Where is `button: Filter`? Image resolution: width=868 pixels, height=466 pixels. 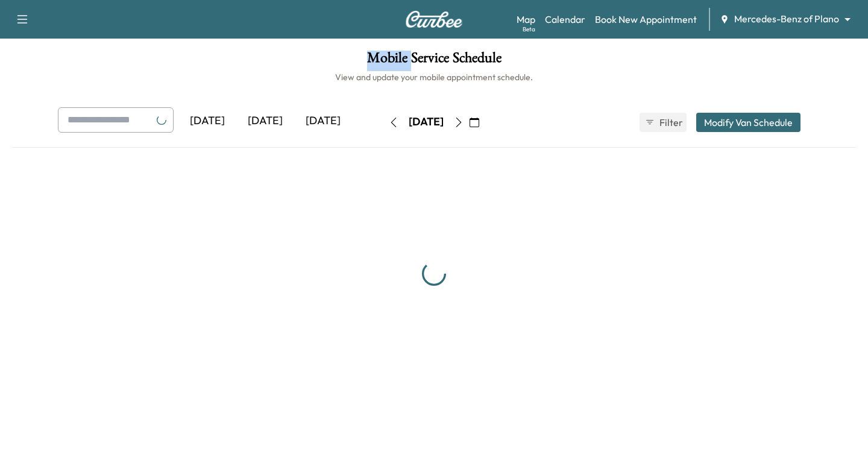
button: Filter is located at coordinates (663, 122).